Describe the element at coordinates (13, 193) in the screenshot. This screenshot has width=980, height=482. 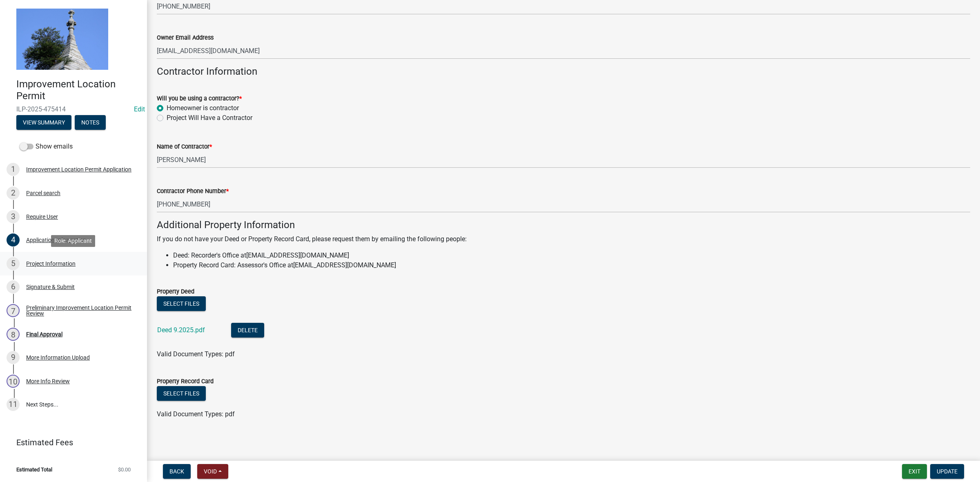
I see `div: 2` at that location.